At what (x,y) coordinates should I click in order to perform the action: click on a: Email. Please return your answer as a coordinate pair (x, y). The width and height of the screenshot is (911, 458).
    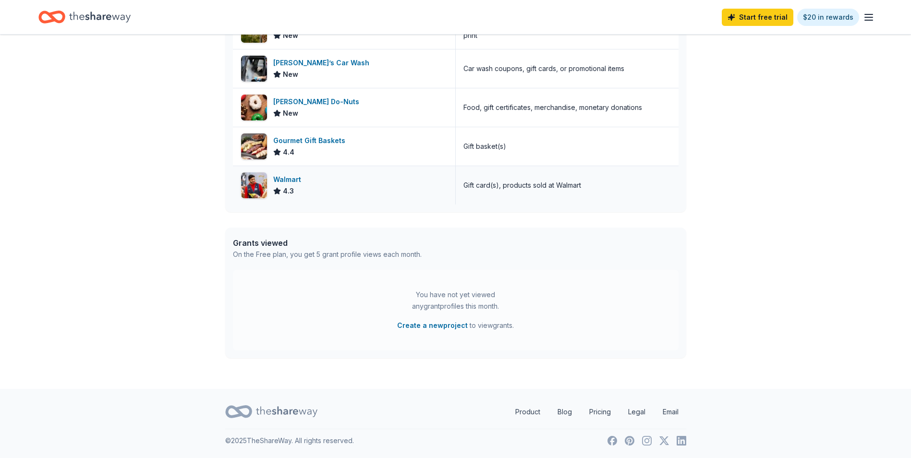
    Looking at the image, I should click on (671, 412).